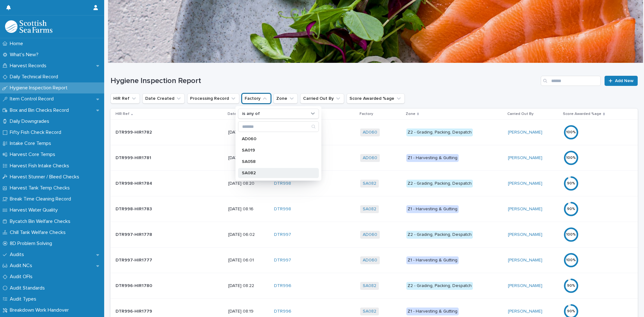 The width and height of the screenshot is (644, 317). I want to click on p: Breakdown Work Handover, so click(40, 310).